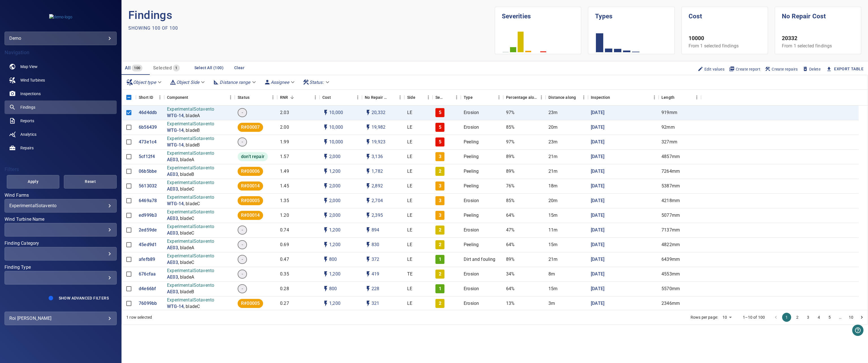 Image resolution: width=868 pixels, height=363 pixels. What do you see at coordinates (148, 304) in the screenshot?
I see `a: 76099bb` at bounding box center [148, 304].